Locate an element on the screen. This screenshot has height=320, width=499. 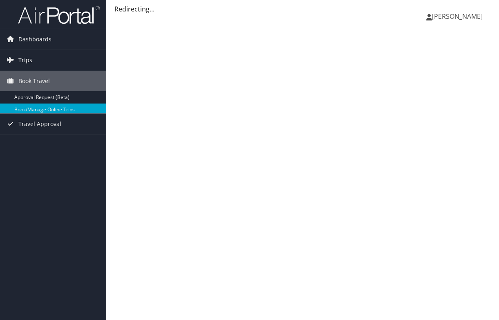
img: airportal-logo.png is located at coordinates (59, 15).